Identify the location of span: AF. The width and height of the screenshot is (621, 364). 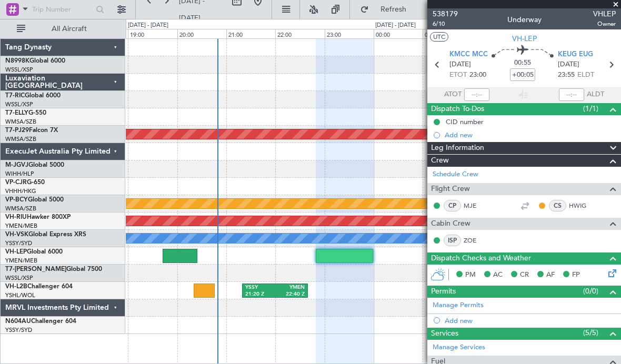
(551, 275).